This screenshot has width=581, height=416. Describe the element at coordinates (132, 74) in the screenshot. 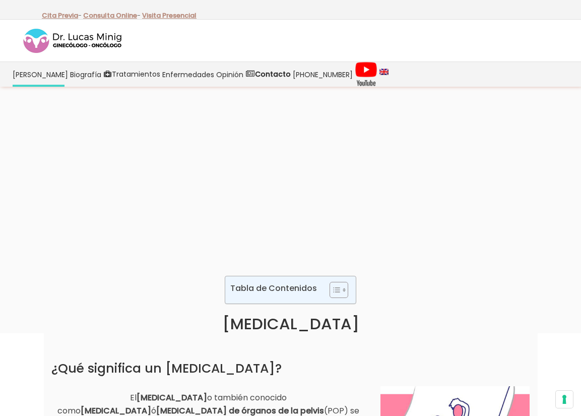

I see `a: Tratamientos` at that location.